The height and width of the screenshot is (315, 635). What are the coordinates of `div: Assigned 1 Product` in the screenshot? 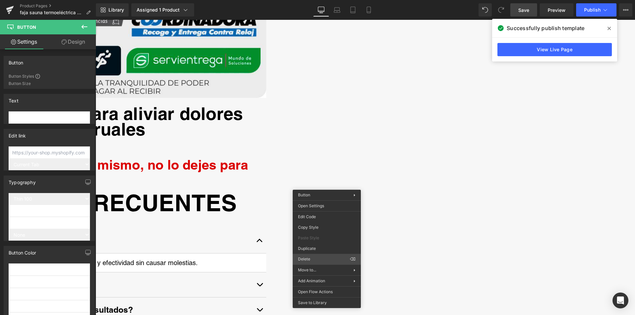 It's located at (163, 10).